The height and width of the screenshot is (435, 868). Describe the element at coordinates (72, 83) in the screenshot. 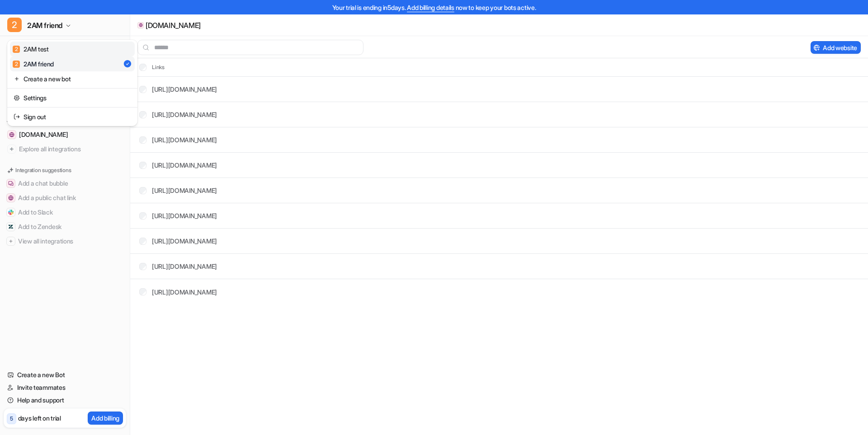

I see `div: 22AM friend` at that location.